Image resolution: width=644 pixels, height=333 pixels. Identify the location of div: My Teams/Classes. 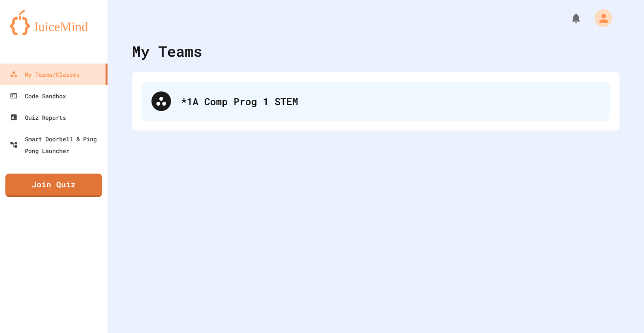
(45, 74).